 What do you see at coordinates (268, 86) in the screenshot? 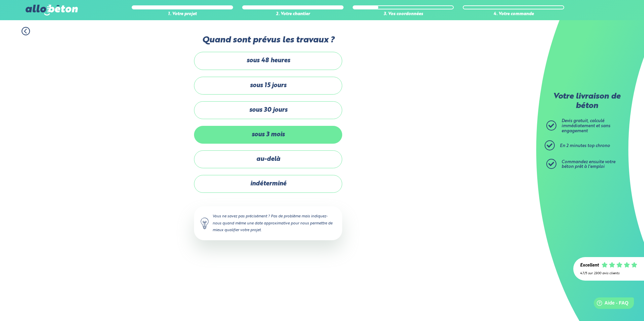
I see `label: sous 15 jours` at bounding box center [268, 86].